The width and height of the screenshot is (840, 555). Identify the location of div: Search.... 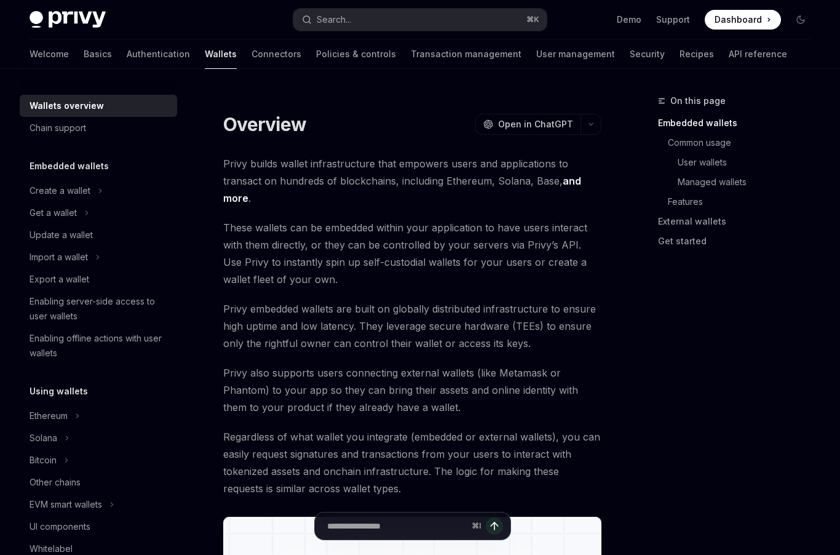
(334, 20).